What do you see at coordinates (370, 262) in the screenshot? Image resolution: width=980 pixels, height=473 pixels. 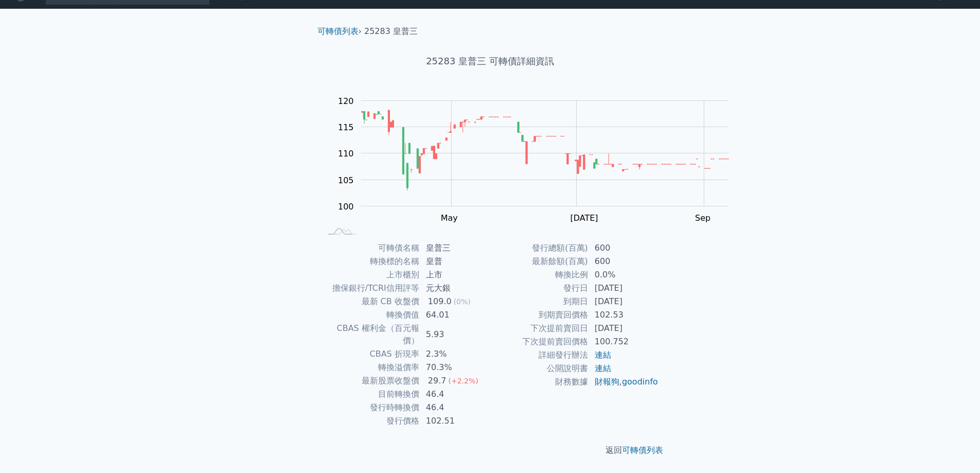 I see `td: 轉換標的名稱` at bounding box center [370, 262].